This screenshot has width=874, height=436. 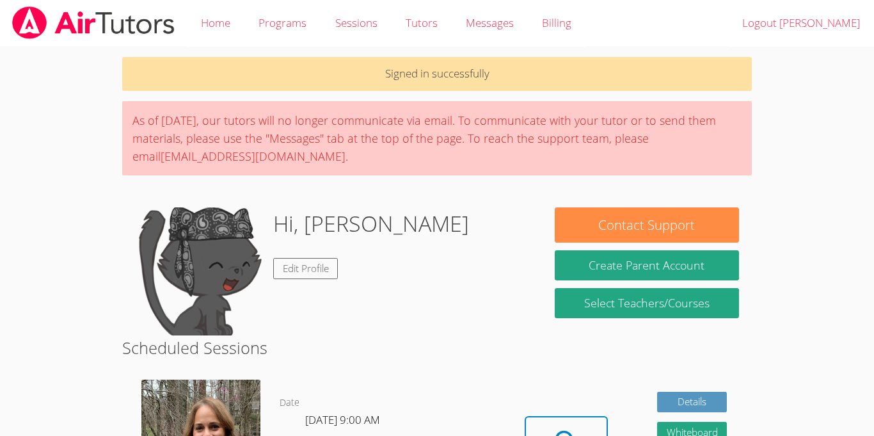 I want to click on h2: Scheduled Sessions, so click(x=437, y=348).